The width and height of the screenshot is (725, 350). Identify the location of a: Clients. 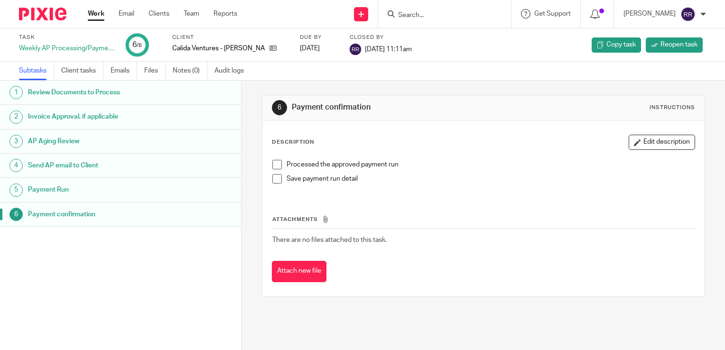
(159, 14).